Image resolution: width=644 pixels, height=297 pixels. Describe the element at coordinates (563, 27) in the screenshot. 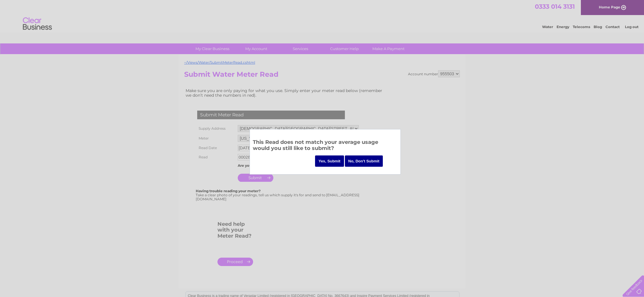

I see `a: Energy` at that location.